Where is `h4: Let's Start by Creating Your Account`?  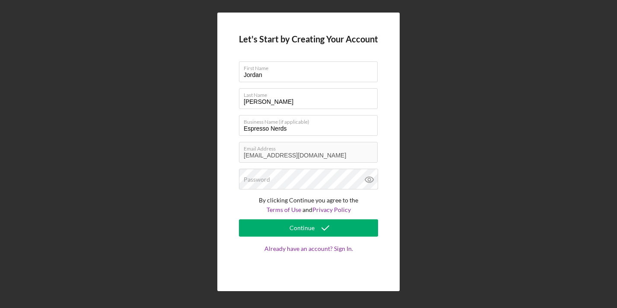 h4: Let's Start by Creating Your Account is located at coordinates (309, 39).